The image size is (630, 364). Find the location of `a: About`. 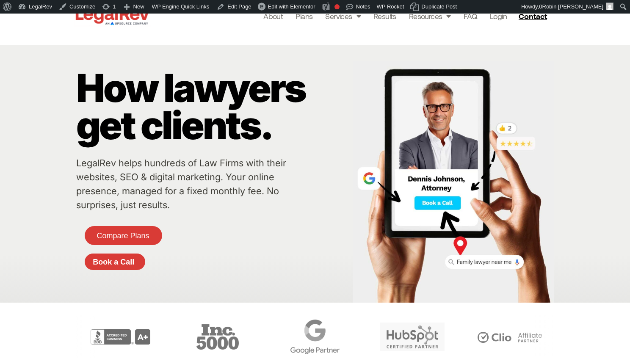

a: About is located at coordinates (273, 16).